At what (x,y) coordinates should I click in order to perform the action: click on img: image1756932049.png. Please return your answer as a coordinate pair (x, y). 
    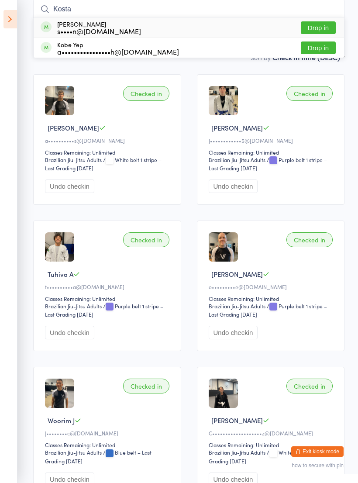
    Looking at the image, I should click on (223, 393).